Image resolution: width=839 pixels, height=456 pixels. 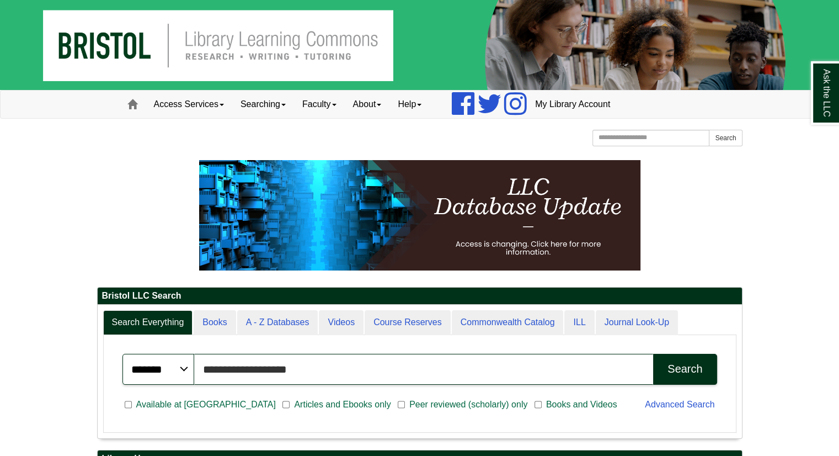 What do you see at coordinates (684, 368) in the screenshot?
I see `div: Search` at bounding box center [684, 368].